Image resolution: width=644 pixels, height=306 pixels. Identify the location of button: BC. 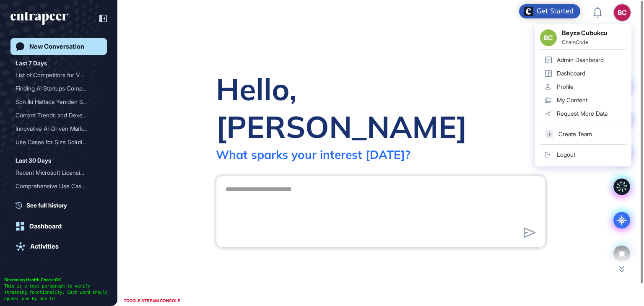
(622, 13).